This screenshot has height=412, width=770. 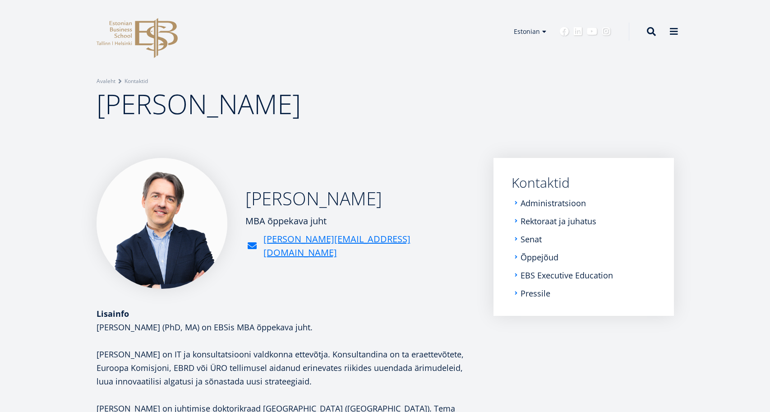 I want to click on a: Õppejõud, so click(x=540, y=257).